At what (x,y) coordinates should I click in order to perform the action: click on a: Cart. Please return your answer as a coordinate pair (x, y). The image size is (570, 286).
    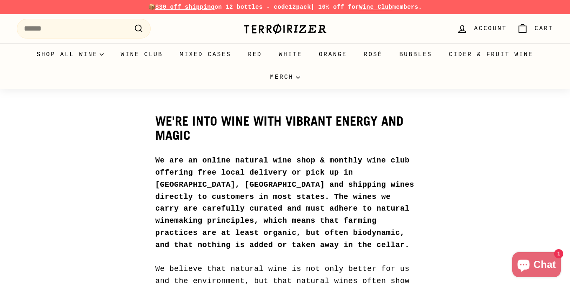
    Looking at the image, I should click on (535, 28).